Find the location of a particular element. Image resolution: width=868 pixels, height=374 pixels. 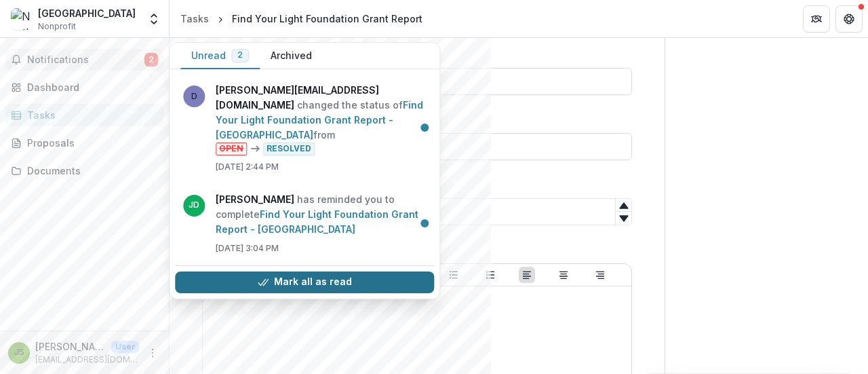

span: Nonprofit is located at coordinates (57, 26).